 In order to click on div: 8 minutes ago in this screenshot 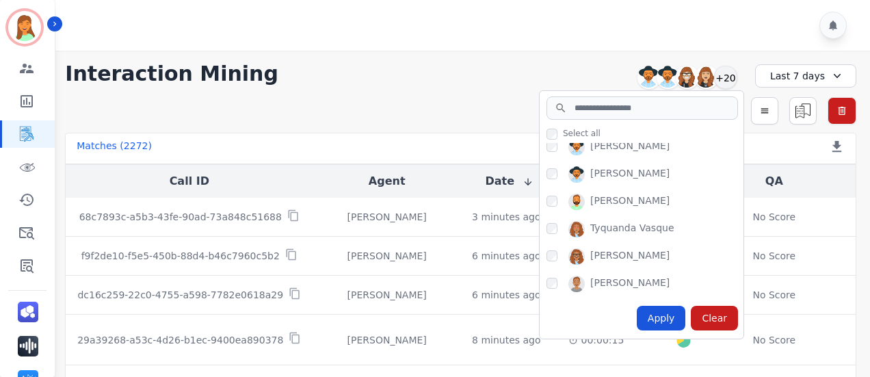, I will do `click(506, 340)`.